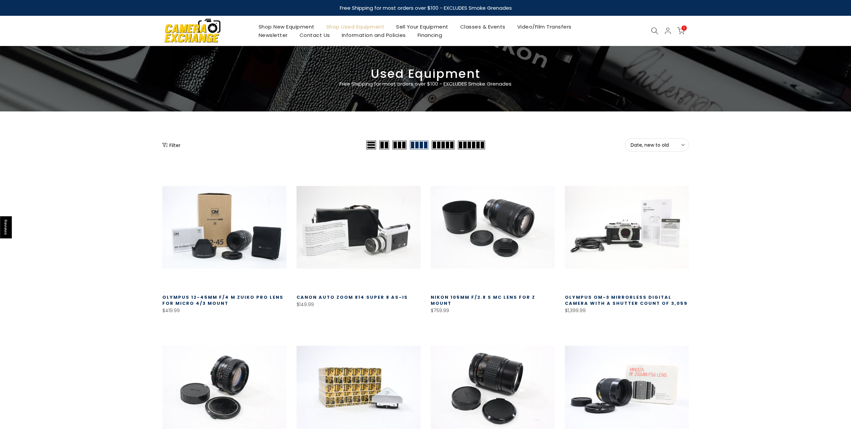 This screenshot has width=851, height=431. What do you see at coordinates (684, 28) in the screenshot?
I see `span: 0` at bounding box center [684, 28].